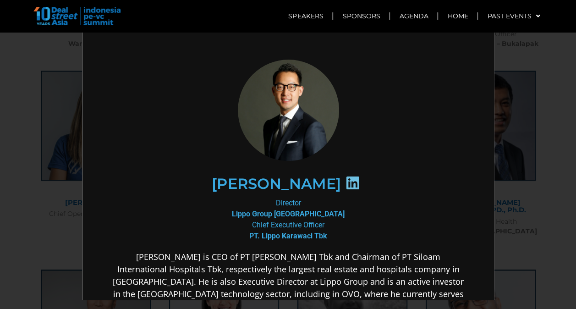 The image size is (576, 309). I want to click on a: Home, so click(458, 16).